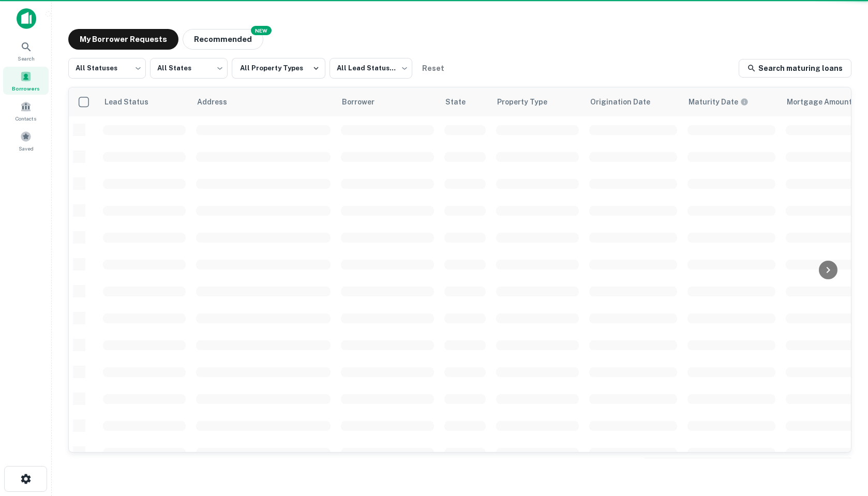  Describe the element at coordinates (261, 30) in the screenshot. I see `div: NEW` at that location.